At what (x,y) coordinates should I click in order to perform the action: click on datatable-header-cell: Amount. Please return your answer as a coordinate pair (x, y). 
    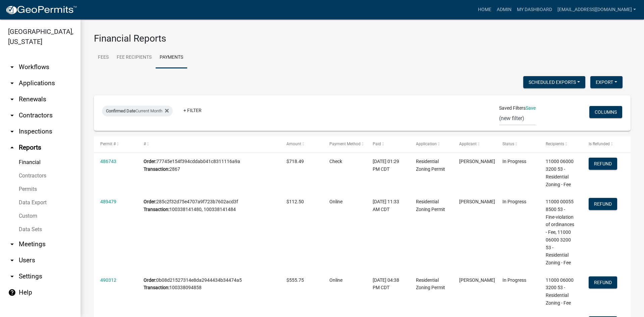
    Looking at the image, I should click on (301, 144).